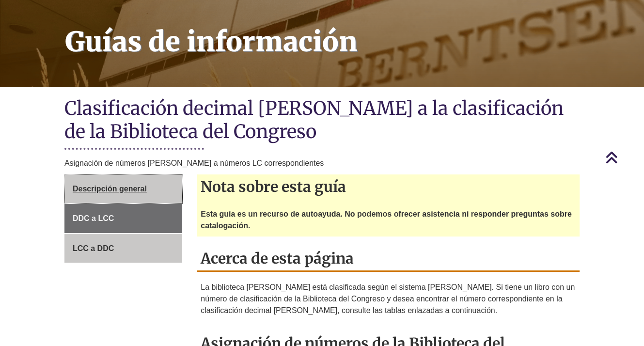  Describe the element at coordinates (123, 219) in the screenshot. I see `div: Menú de la página de guía` at that location.